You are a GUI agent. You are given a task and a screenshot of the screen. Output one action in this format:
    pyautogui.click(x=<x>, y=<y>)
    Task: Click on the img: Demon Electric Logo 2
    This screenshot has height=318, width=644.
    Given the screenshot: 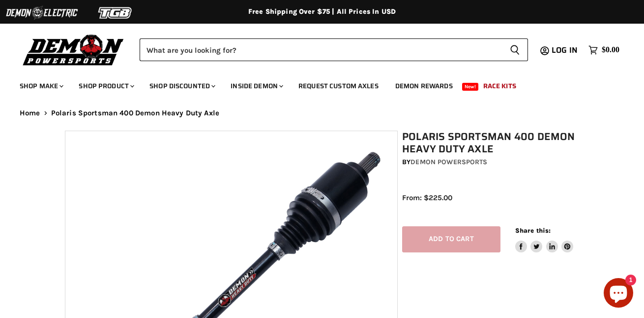 What is the action you would take?
    pyautogui.click(x=42, y=13)
    